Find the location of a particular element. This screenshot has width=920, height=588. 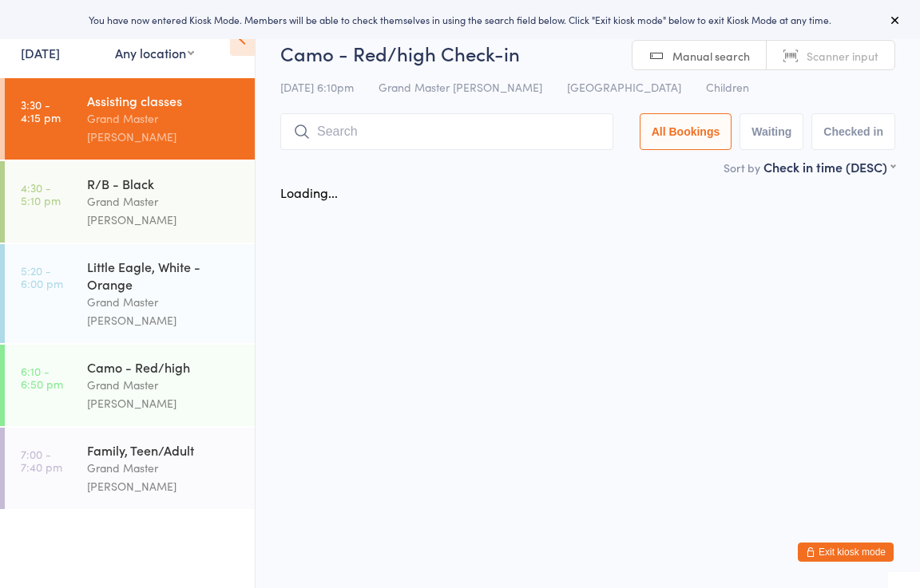

div: Check in time (DESC) is located at coordinates (829, 167).